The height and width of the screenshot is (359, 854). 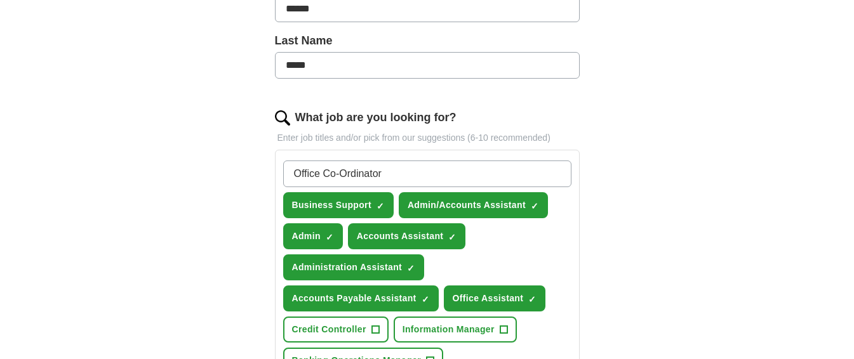 I want to click on span: Accounts Payable Assistant, so click(x=354, y=298).